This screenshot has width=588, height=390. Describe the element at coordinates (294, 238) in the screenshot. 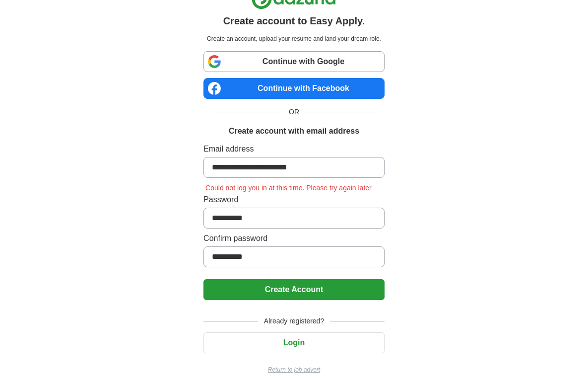

I see `label: Confirm password` at that location.